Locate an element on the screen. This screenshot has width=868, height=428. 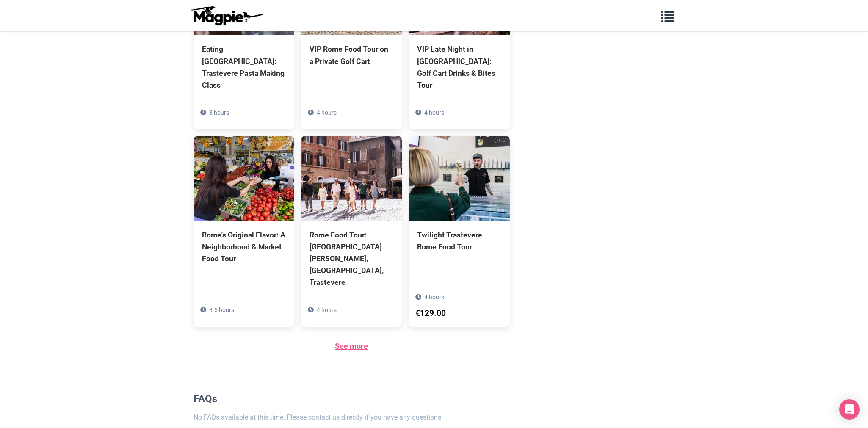
p: No FAQs available at this time. Please contact us directly if you have any questions. is located at coordinates (351, 418).